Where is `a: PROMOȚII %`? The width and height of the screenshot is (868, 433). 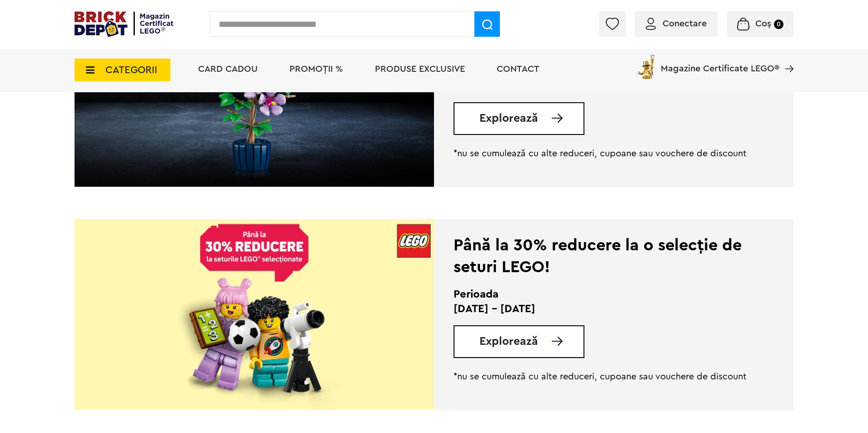 a: PROMOȚII % is located at coordinates (316, 69).